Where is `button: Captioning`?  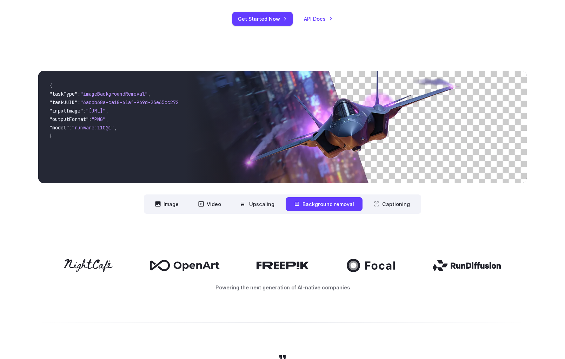
button: Captioning is located at coordinates (392, 204).